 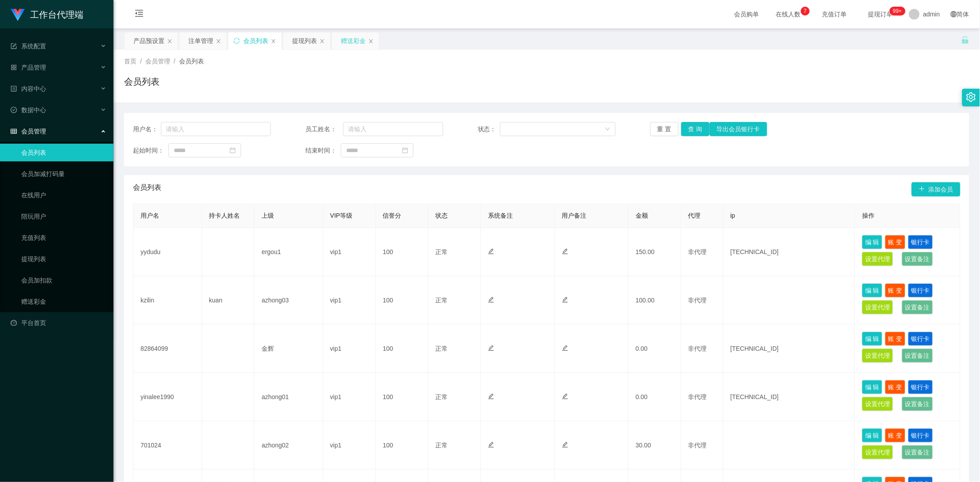 What do you see at coordinates (971, 97) in the screenshot?
I see `i: 图标: setting` at bounding box center [971, 97].